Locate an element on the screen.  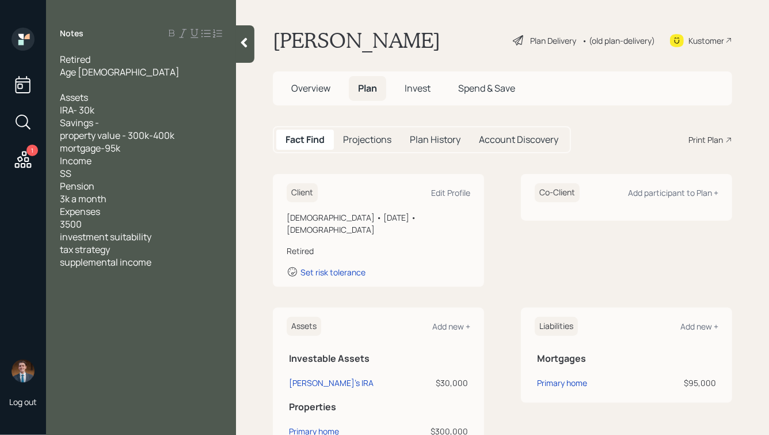
div: $30,000 is located at coordinates (441, 382).